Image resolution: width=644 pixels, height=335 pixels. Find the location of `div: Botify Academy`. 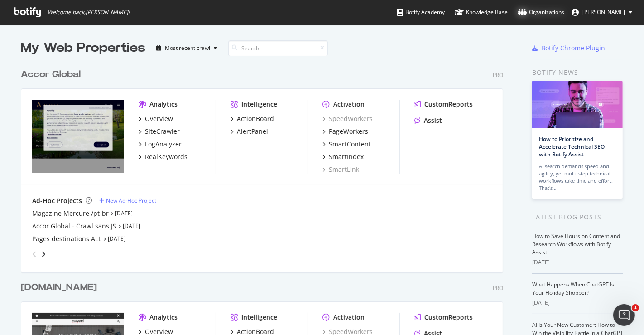

div: Botify Academy is located at coordinates (421, 12).